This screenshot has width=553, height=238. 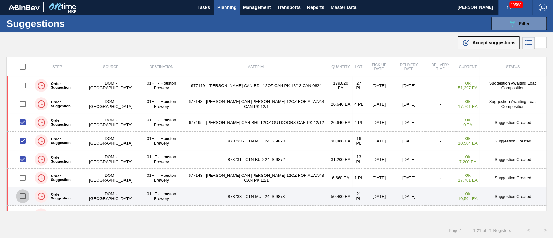 I want to click on span: Tasks, so click(x=204, y=7).